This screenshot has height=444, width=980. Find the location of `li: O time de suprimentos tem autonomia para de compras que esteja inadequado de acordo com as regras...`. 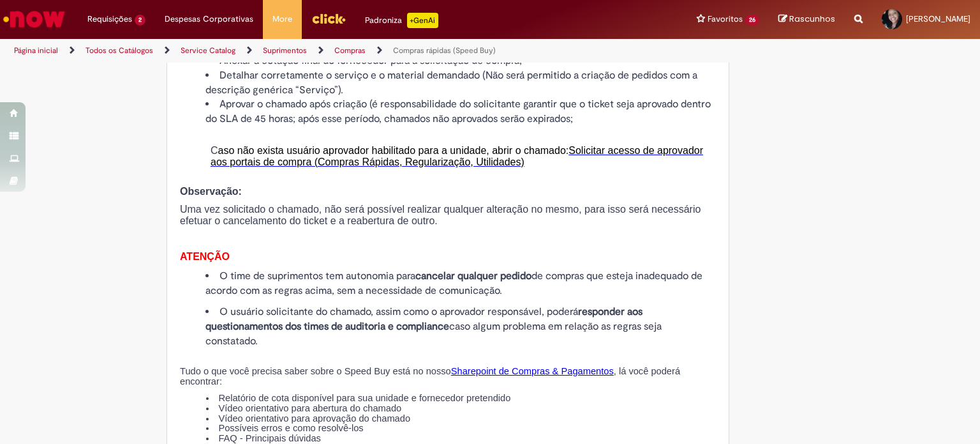

li: O time de suprimentos tem autonomia para de compras que esteja inadequado de acordo com as regras... is located at coordinates (461, 283).